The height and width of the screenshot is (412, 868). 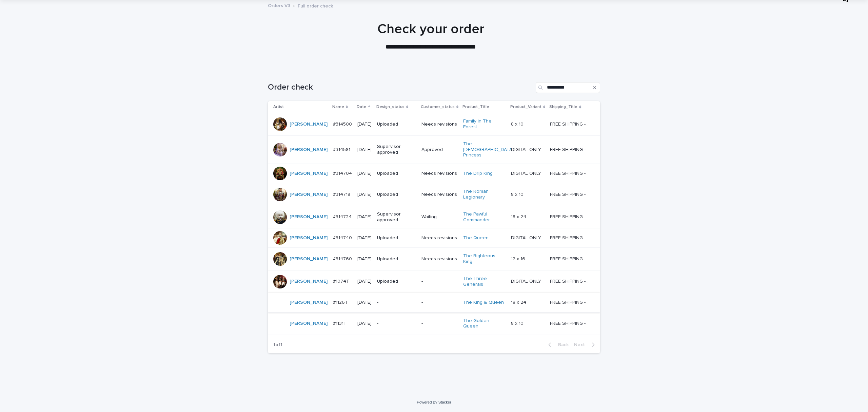 I want to click on p: #1074T, so click(x=342, y=280).